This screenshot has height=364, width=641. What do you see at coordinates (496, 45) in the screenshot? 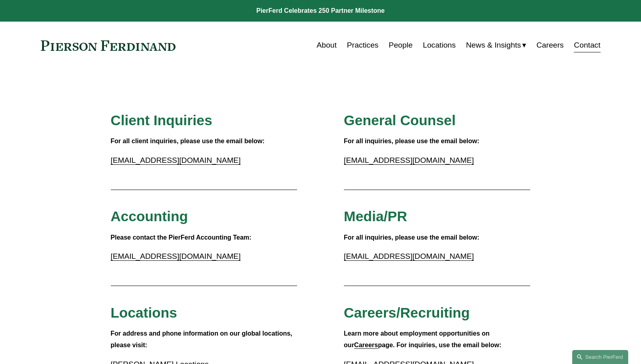
I see `a: folder dropdown` at bounding box center [496, 45].